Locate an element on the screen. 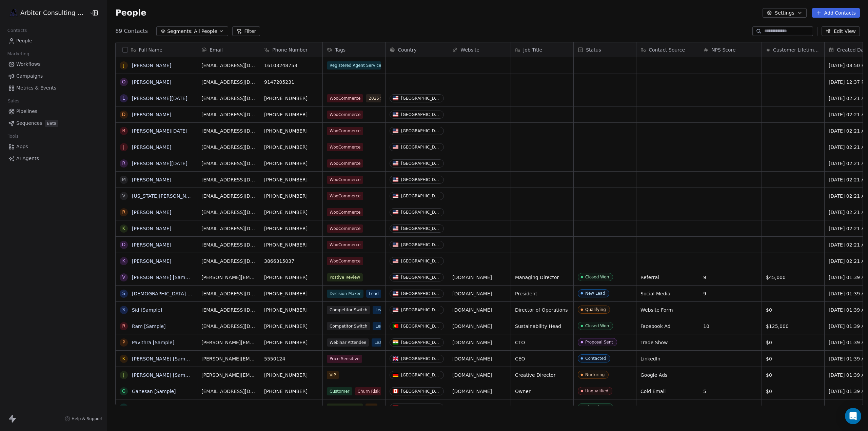  div: Email is located at coordinates (228, 49).